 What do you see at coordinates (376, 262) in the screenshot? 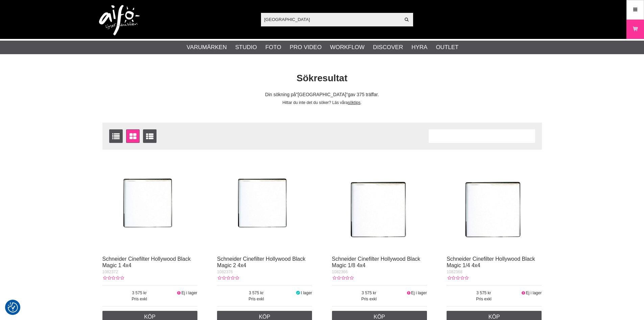
I see `a: Schneider Cinefilter Hollywood Black Magic 1/8 4x4` at bounding box center [376, 262].